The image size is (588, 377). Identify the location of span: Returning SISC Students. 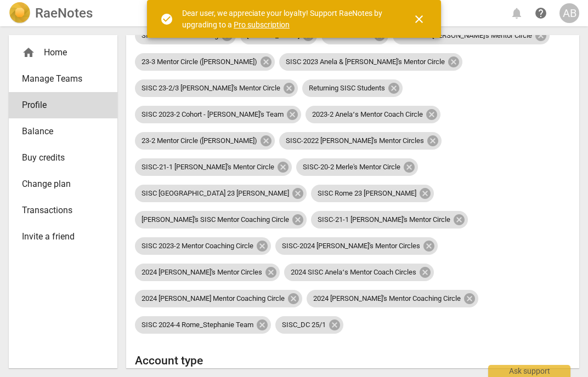
(347, 88).